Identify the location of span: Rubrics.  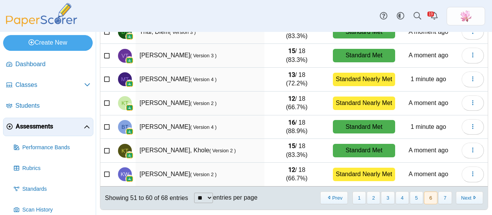
(56, 168).